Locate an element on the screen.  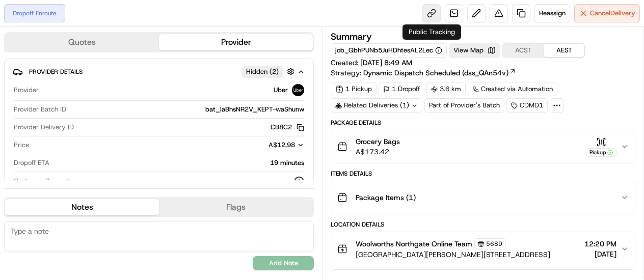
div: 1 Dropoff is located at coordinates (402, 89).